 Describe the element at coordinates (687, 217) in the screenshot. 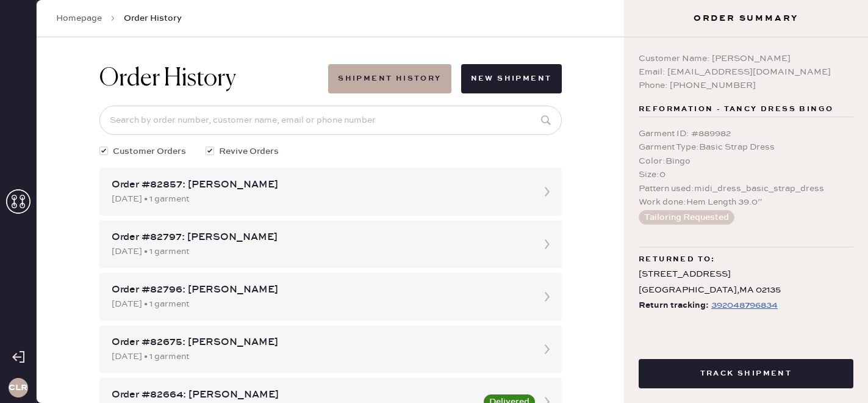

I see `button: Tailoring Requested` at that location.